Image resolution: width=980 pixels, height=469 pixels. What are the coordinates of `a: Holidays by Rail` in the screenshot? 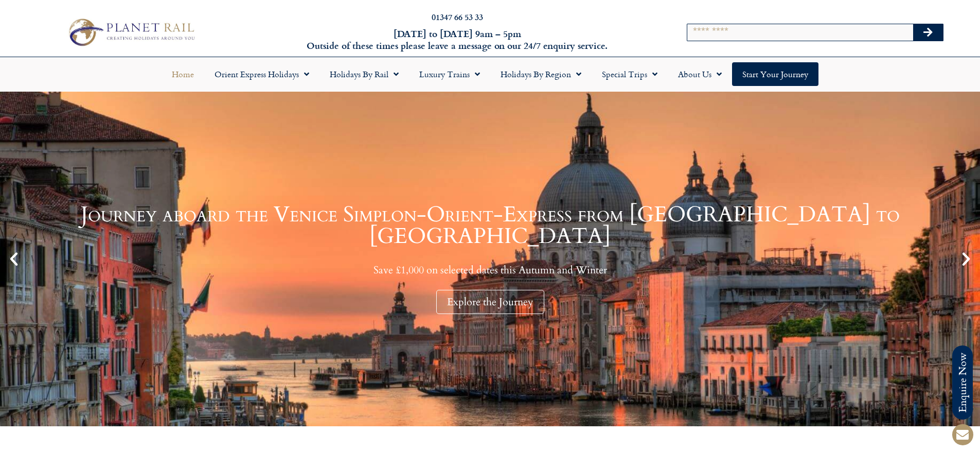 It's located at (364, 74).